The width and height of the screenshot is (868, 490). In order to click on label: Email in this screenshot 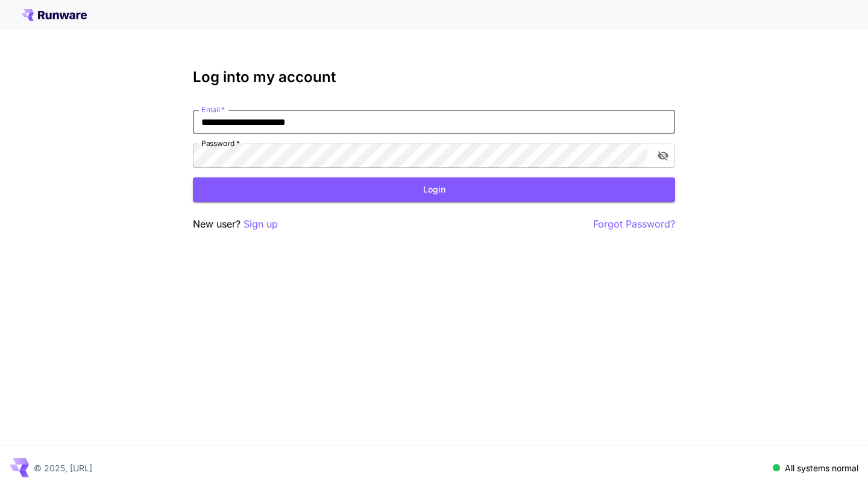, I will do `click(213, 109)`.